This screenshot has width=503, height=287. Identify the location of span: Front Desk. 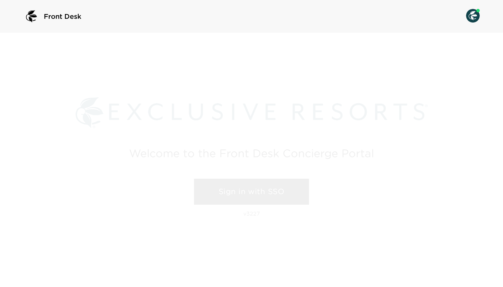
(63, 16).